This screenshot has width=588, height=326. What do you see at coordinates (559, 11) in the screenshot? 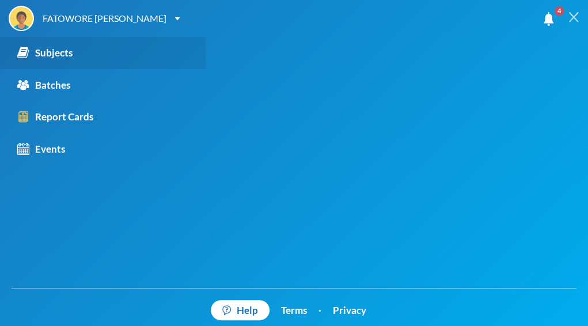
I see `span: 4` at bounding box center [559, 11].